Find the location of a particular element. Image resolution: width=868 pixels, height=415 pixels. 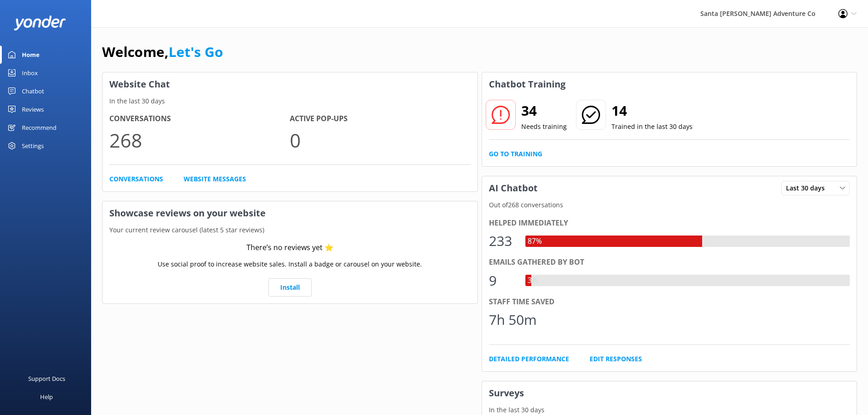

h2: 34 is located at coordinates (544, 110).